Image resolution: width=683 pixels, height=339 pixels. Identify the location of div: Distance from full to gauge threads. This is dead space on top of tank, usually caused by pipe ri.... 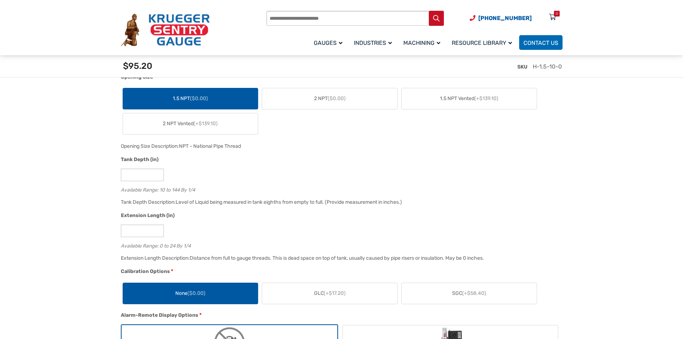
(337, 258).